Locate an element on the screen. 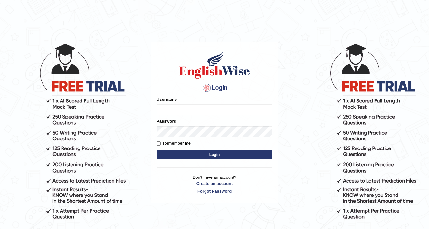 The width and height of the screenshot is (429, 229). a: Forgot Password is located at coordinates (215, 191).